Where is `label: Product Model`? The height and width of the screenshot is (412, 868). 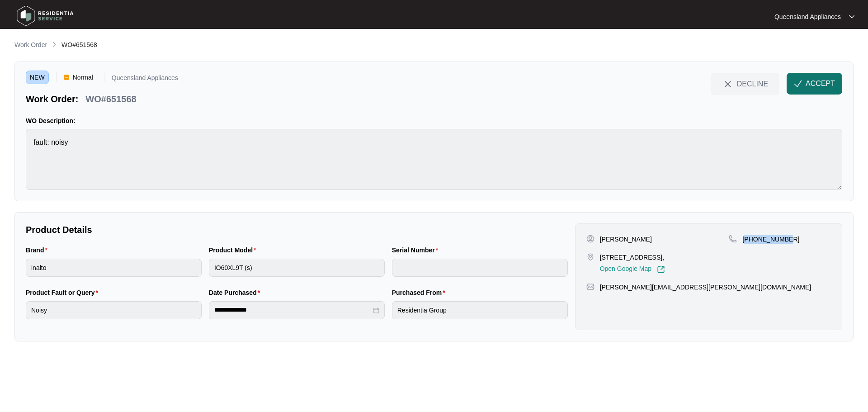 label: Product Model is located at coordinates (234, 250).